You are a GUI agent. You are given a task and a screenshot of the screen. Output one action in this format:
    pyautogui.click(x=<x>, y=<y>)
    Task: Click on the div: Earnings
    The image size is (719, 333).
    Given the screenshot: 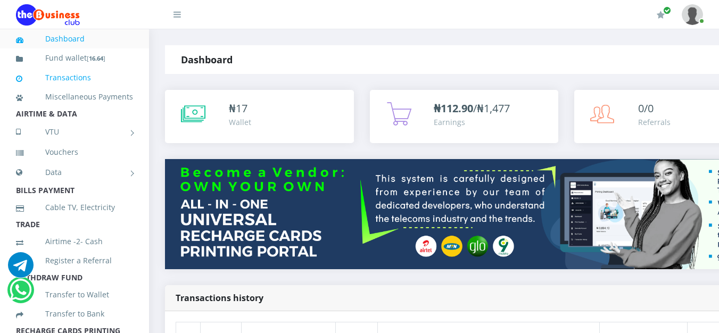 What is the action you would take?
    pyautogui.click(x=471, y=122)
    